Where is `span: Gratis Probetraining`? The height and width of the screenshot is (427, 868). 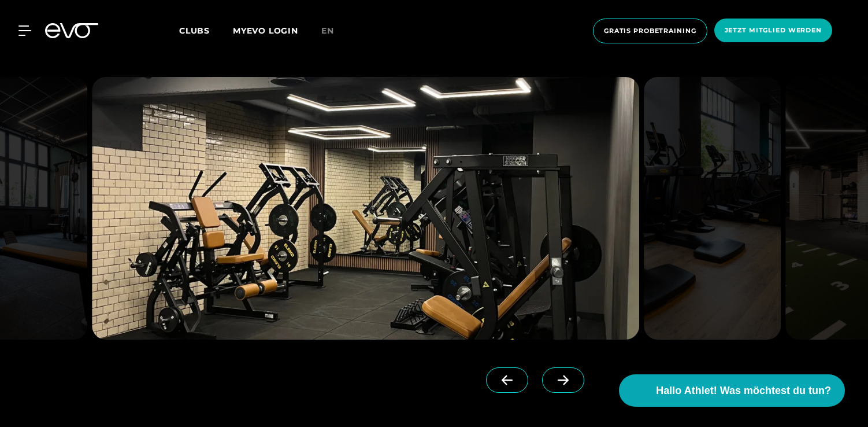
span: Gratis Probetraining is located at coordinates (650, 31).